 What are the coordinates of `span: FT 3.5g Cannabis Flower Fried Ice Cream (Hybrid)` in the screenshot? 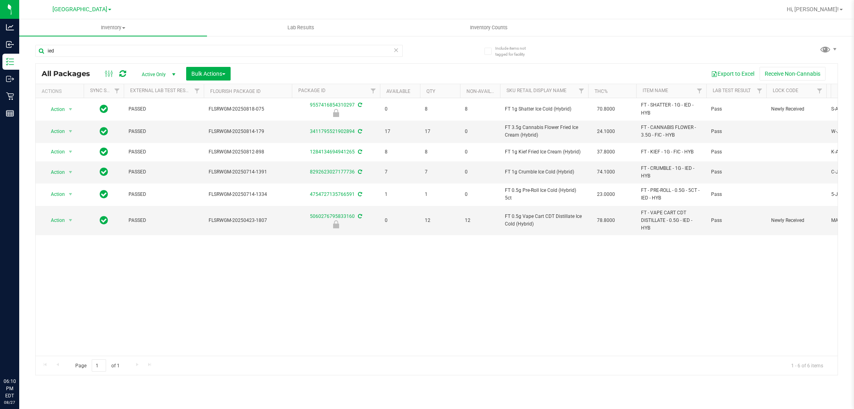 It's located at (544, 131).